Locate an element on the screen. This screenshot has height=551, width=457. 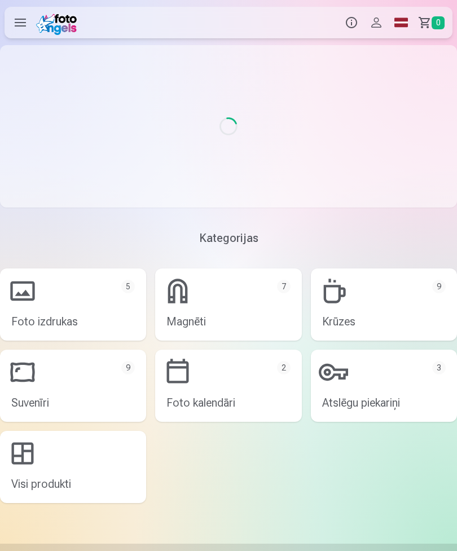
button: Info is located at coordinates (352, 23).